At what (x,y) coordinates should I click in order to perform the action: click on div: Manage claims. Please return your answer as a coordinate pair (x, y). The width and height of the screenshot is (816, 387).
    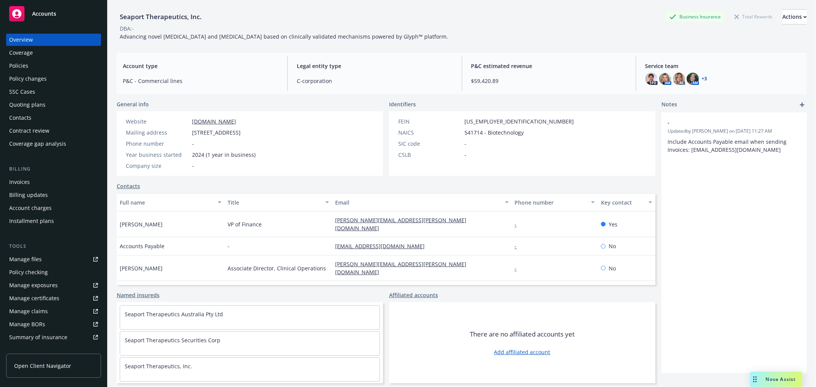
    Looking at the image, I should click on (28, 311).